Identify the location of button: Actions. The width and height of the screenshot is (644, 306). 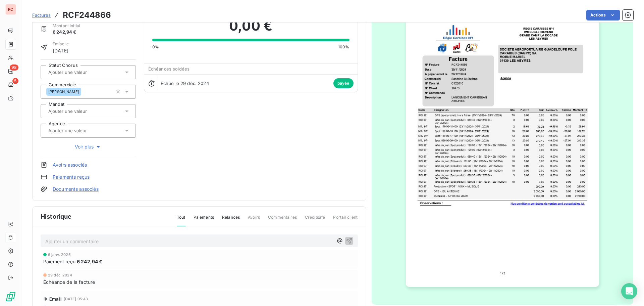
(603, 15).